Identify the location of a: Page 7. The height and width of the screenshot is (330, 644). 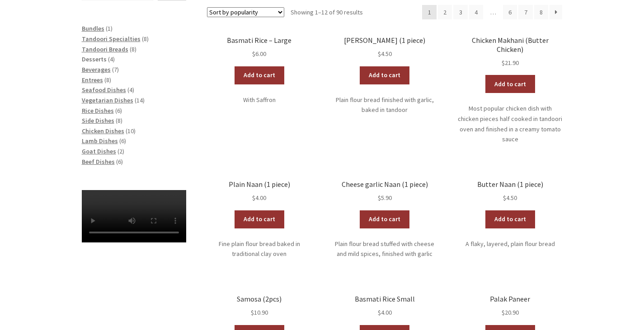
(526, 12).